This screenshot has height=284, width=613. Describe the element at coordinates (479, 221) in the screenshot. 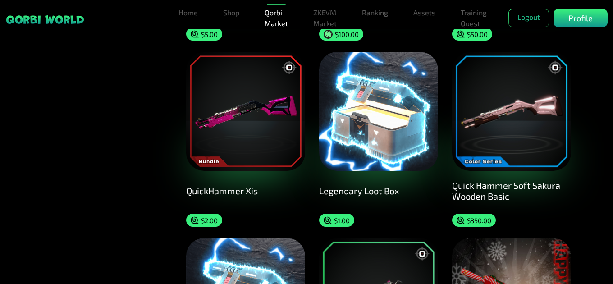

I see `p: $ 350.00` at that location.